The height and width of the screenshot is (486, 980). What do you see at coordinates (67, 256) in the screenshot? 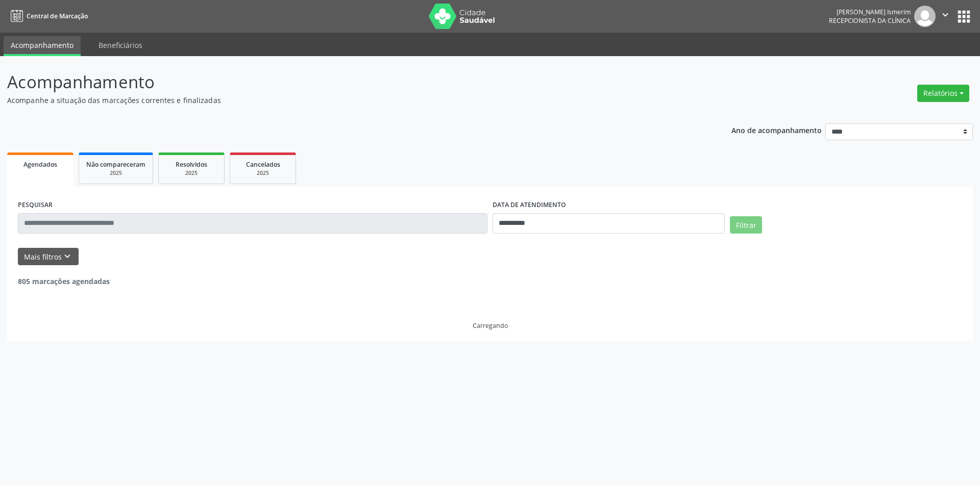
I see `i: keyboard_arrow_down` at bounding box center [67, 256].